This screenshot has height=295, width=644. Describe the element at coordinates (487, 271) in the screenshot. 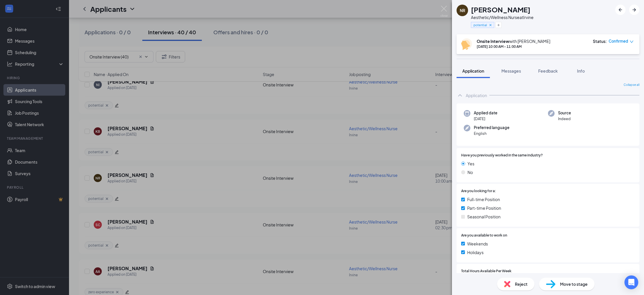

I see `span: Total Hours Available Per Week` at that location.